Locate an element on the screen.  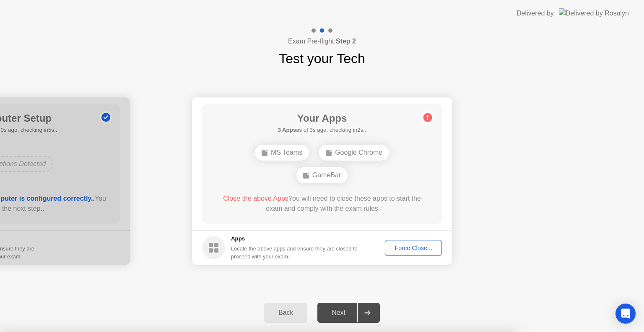
div: GameBar is located at coordinates (322, 176).